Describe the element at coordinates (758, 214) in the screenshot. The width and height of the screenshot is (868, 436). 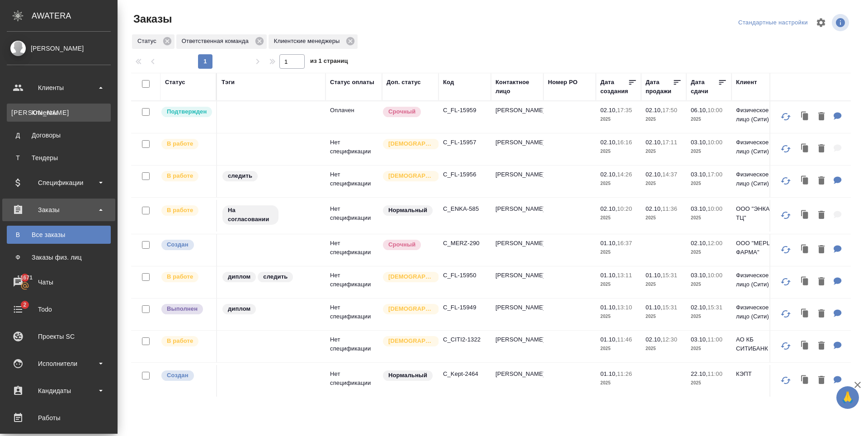
I see `p: ООО "ЭНКА ТЦ"` at that location.